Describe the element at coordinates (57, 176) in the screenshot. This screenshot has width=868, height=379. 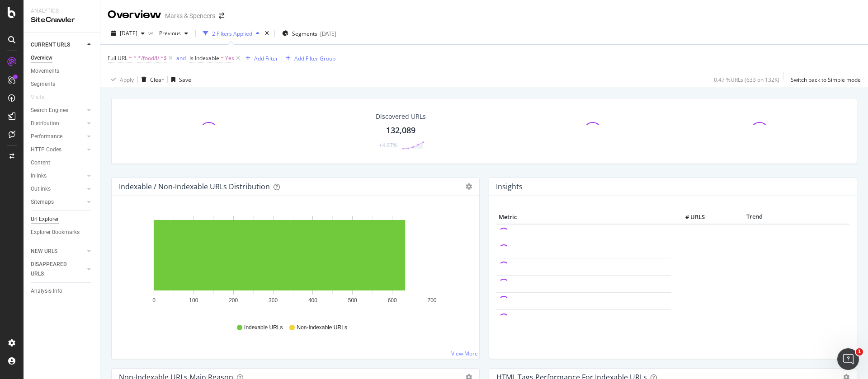
I see `a: Inlinks` at that location.